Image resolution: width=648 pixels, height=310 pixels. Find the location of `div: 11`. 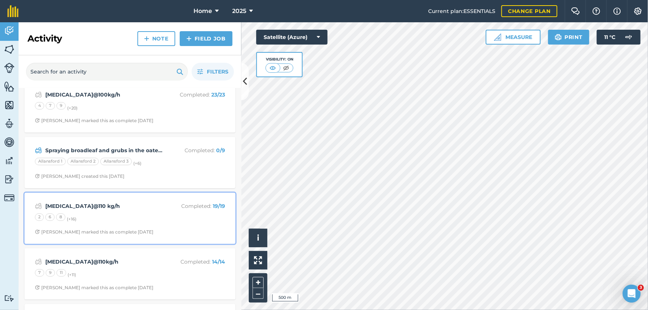

div: 11 is located at coordinates (61, 273).